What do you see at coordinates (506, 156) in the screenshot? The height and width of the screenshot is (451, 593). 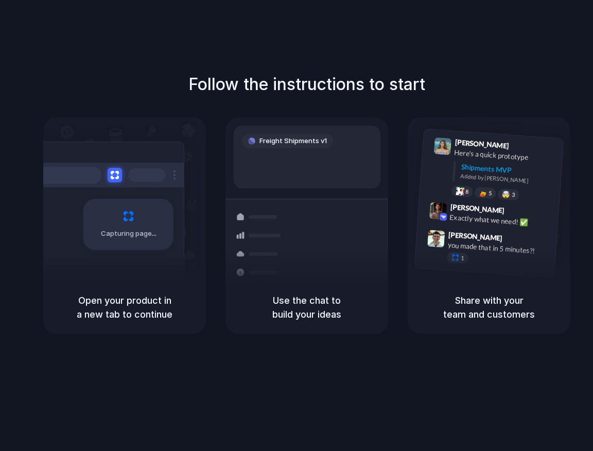 I see `div: Here's a quick prototype` at bounding box center [506, 156].